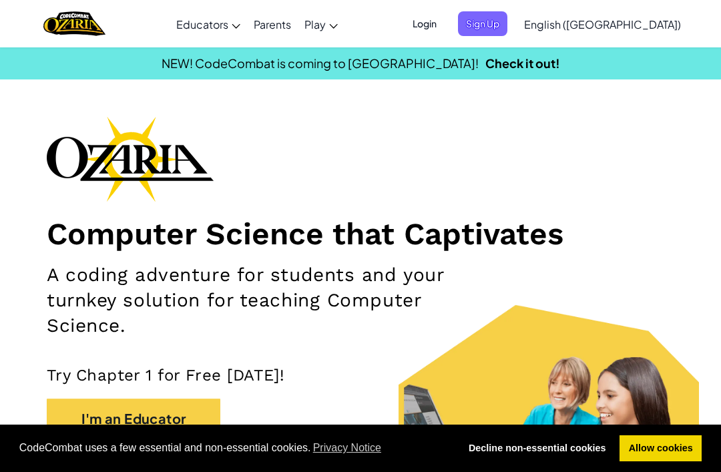  I want to click on a: deny cookies, so click(537, 449).